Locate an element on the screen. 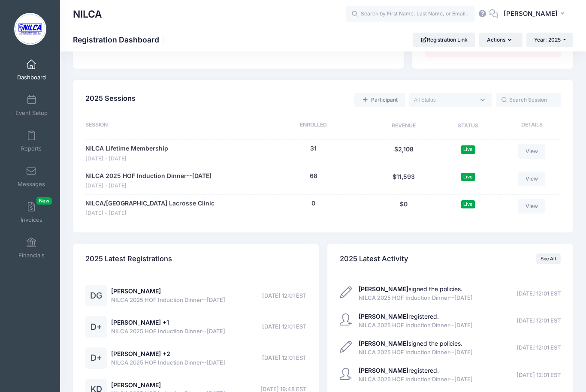  div: $0 is located at coordinates (404, 208).